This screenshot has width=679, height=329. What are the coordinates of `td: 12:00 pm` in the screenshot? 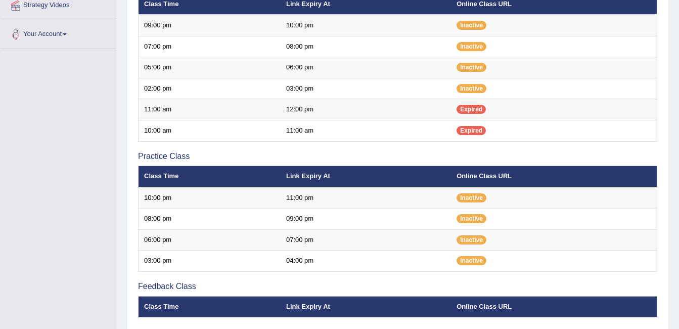 It's located at (365, 110).